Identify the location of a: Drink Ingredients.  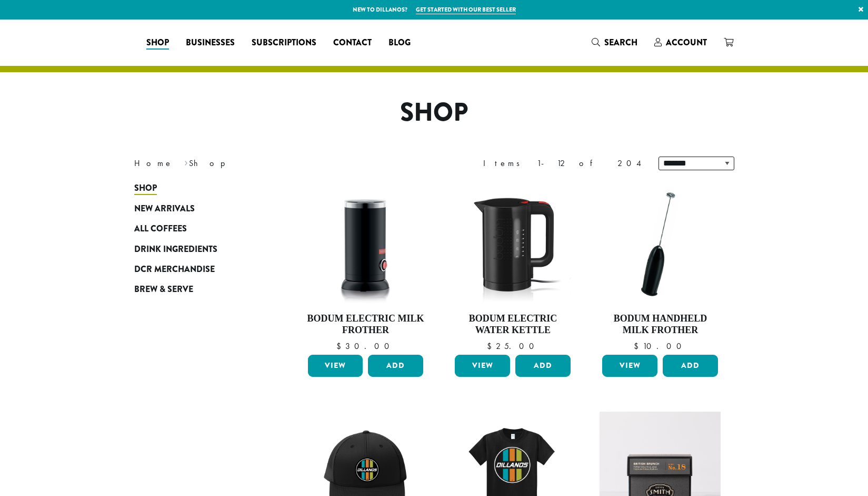
(197, 248).